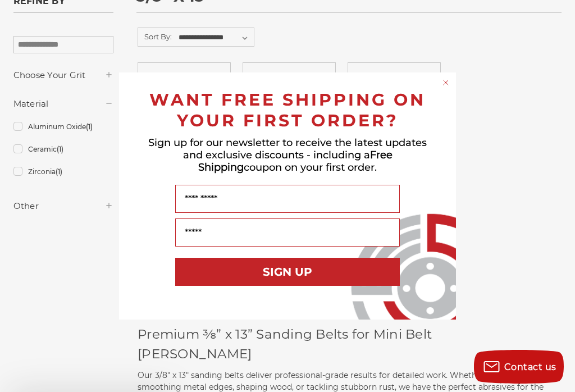  Describe the element at coordinates (288, 110) in the screenshot. I see `span: WANT FREE SHIPPING ON YOUR FIRST ORDER?` at that location.